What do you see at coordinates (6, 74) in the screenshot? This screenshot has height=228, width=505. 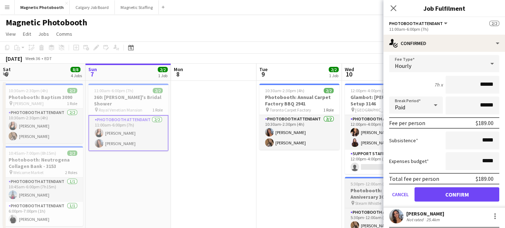 I see `span: 6` at bounding box center [6, 74].